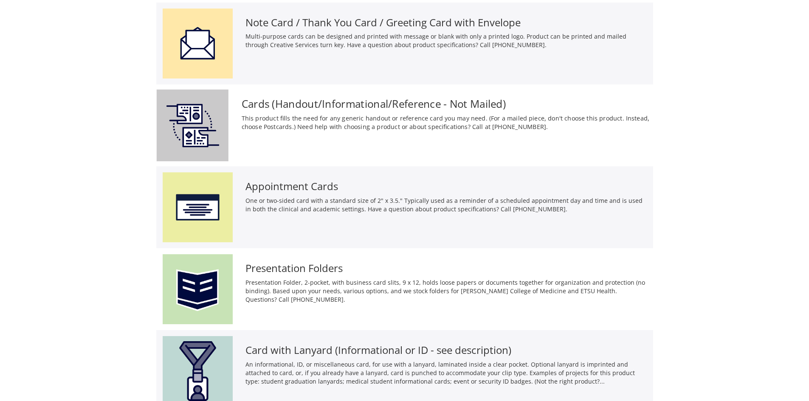 The image size is (809, 401). I want to click on p: Presentation Folder, 2-pocket, with business card slits, 9 x 12, holds loose papers or documents ..., so click(446, 291).